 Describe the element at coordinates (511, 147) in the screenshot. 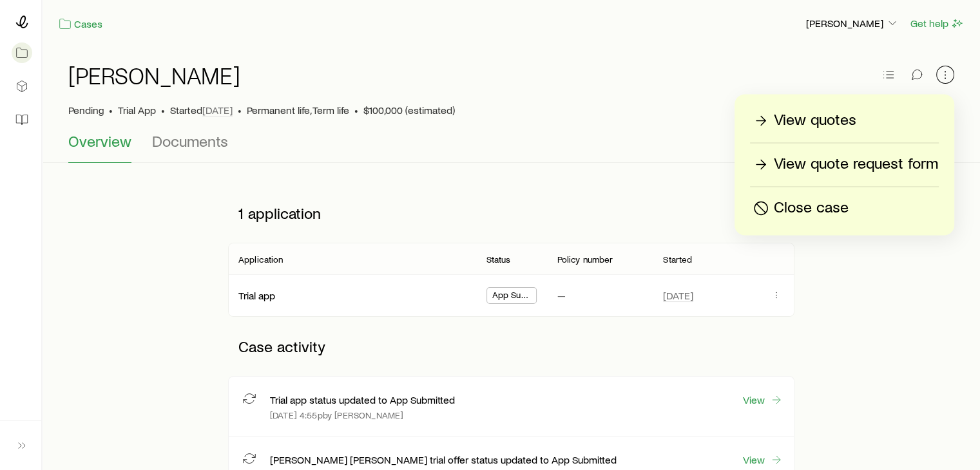

I see `div: Case details tabs` at that location.